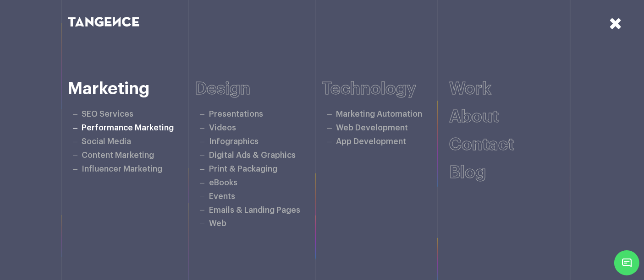 The image size is (644, 280). Describe the element at coordinates (482, 145) in the screenshot. I see `a: Contact` at that location.